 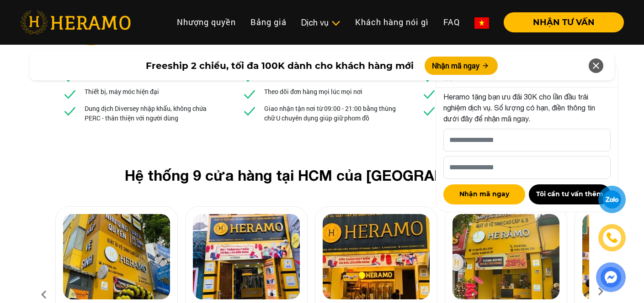 What do you see at coordinates (154, 113) in the screenshot?
I see `p: Dung dịch Diversey nhập khẩu, không chứa PERC - thân thiện với người dùng` at bounding box center [154, 113].